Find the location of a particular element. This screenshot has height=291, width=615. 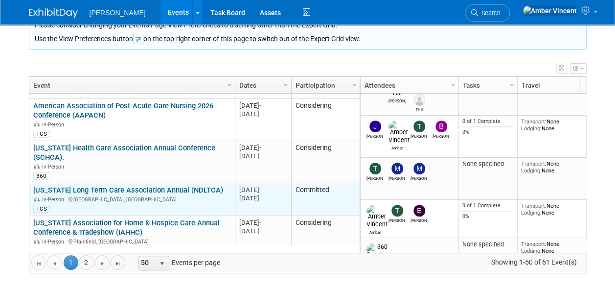

img: Mike Springer is located at coordinates (419, 168).